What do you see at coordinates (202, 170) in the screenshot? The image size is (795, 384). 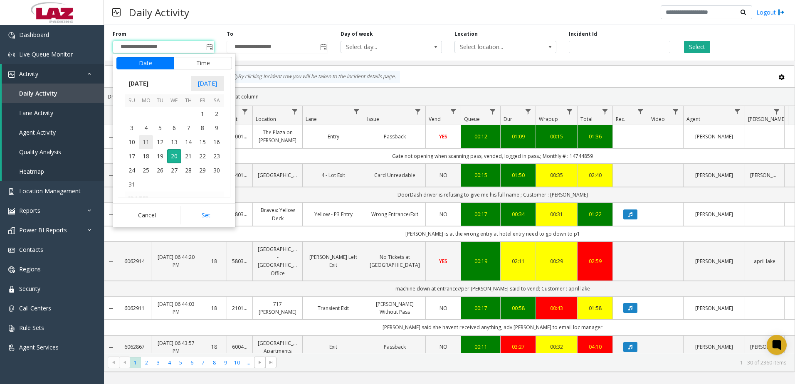 I see `span: 29` at bounding box center [202, 170].